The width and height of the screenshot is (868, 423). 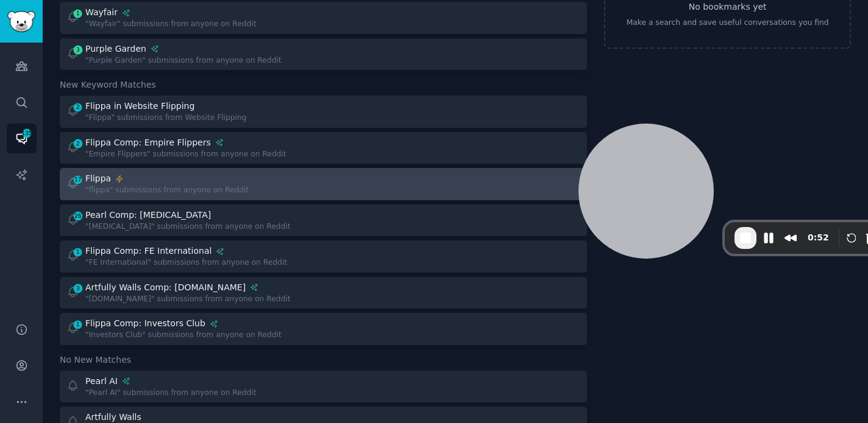 What do you see at coordinates (101, 12) in the screenshot?
I see `div: Wayfair` at bounding box center [101, 12].